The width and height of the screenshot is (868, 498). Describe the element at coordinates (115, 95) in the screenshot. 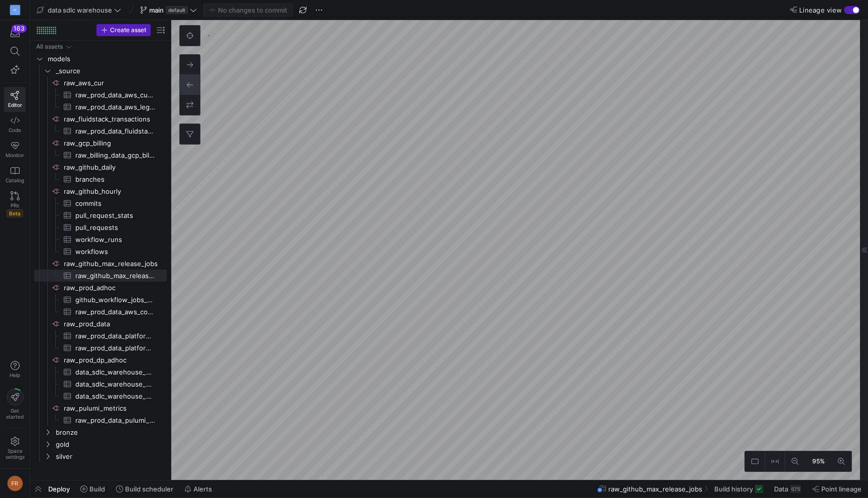

I see `span: raw_prod_data_aws_cur_2023_10_onward​​​​​​​​​` at that location.